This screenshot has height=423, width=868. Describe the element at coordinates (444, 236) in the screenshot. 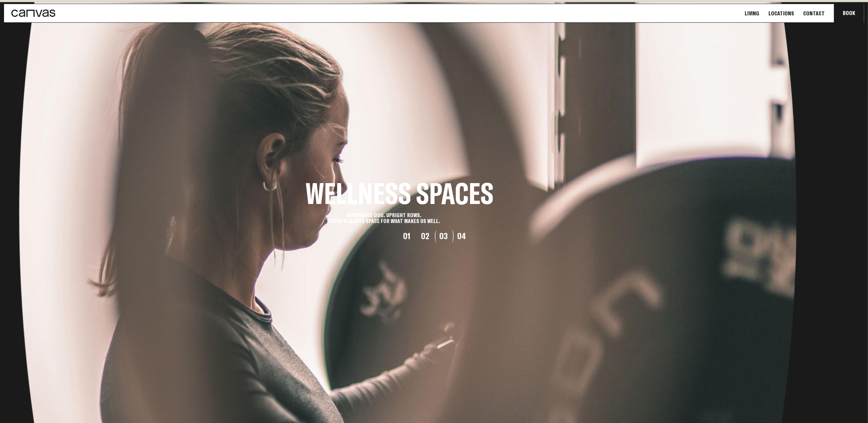

I see `button: 03` at that location.